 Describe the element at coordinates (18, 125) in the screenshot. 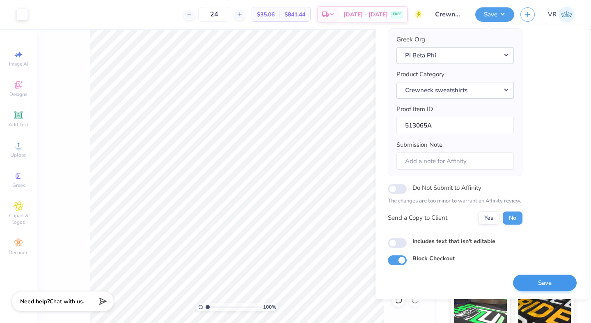

I see `span: Add Text` at that location.